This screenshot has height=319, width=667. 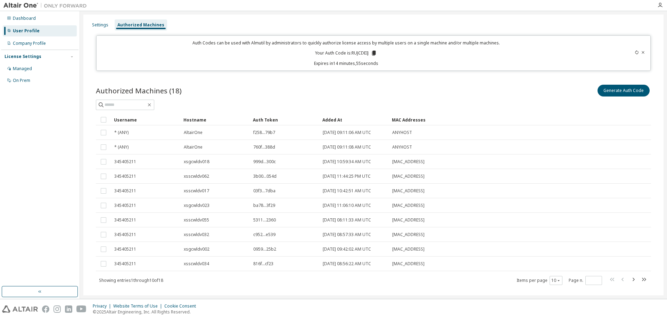 What do you see at coordinates (197, 206) in the screenshot?
I see `span: xsgcwldv023` at bounding box center [197, 206].